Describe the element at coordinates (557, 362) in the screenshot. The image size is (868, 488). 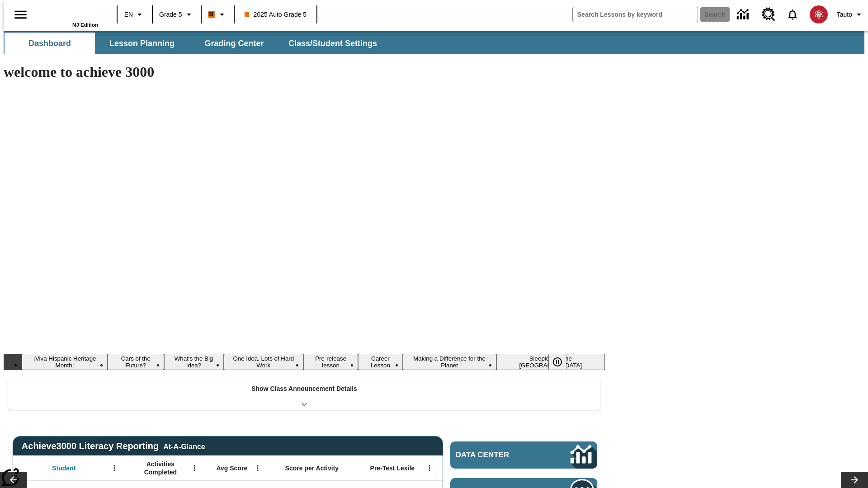
I see `button: Pause` at that location.